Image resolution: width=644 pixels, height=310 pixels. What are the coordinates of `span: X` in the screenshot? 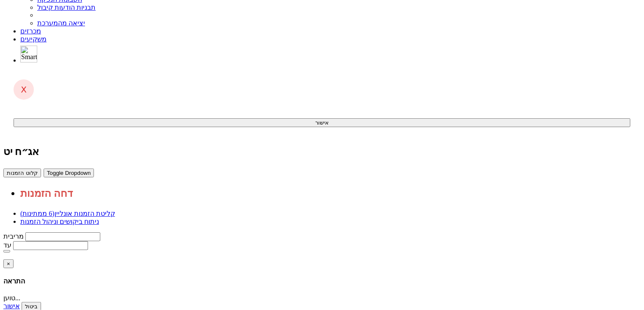 It's located at (24, 90).